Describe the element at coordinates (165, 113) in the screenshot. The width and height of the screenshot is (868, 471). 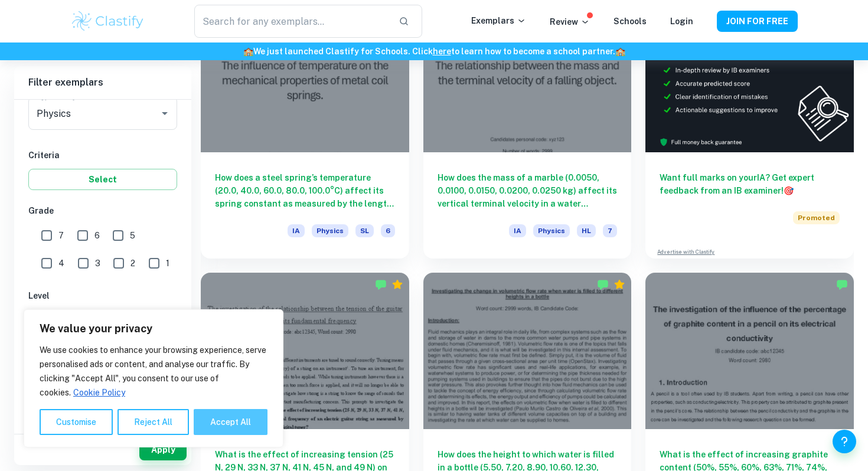
I see `button: Open` at that location.